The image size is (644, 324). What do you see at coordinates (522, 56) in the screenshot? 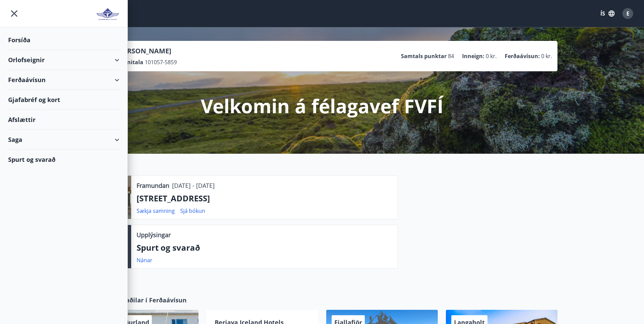
I see `p: Ferðaávísun :` at bounding box center [522, 56].